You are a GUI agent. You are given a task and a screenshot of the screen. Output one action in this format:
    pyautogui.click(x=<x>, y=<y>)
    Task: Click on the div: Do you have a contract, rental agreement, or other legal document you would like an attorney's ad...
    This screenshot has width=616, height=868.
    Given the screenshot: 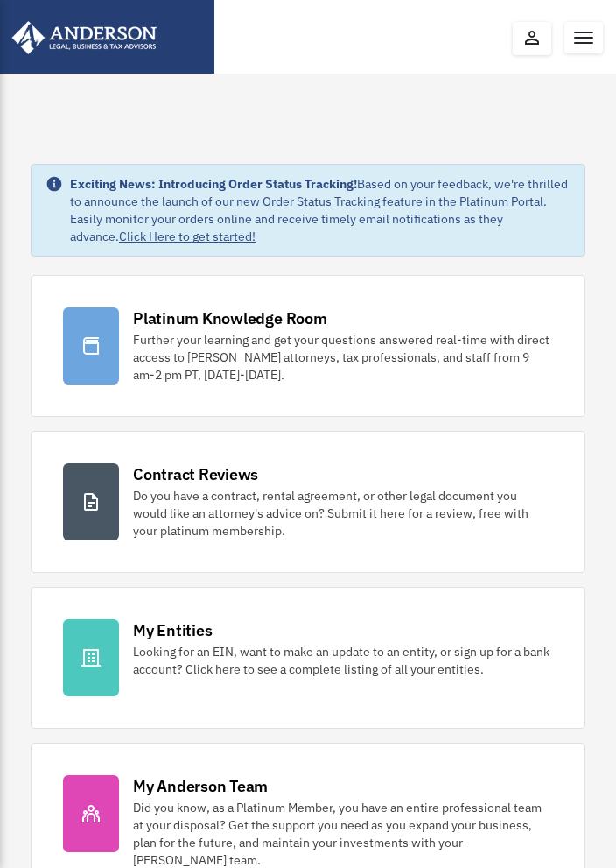 What is the action you would take?
    pyautogui.click(x=343, y=514)
    